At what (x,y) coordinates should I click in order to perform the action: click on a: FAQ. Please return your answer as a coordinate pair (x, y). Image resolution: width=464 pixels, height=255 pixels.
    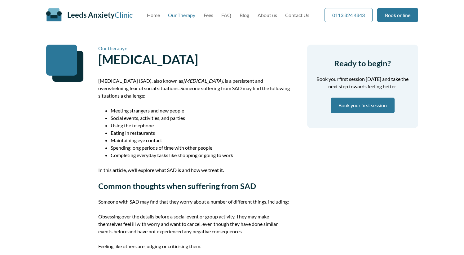
    Looking at the image, I should click on (226, 15).